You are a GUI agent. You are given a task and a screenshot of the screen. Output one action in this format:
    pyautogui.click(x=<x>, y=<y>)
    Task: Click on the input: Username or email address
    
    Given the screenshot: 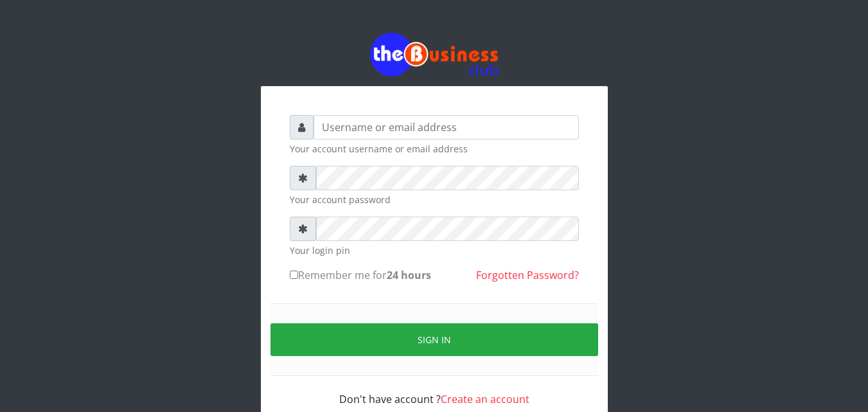 What is the action you would take?
    pyautogui.click(x=446, y=128)
    